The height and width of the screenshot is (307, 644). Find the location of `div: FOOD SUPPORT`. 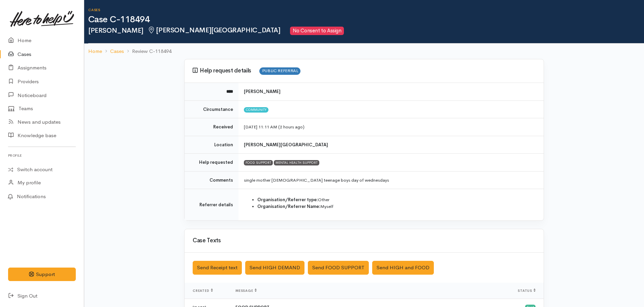

div: FOOD SUPPORT is located at coordinates (258, 162).